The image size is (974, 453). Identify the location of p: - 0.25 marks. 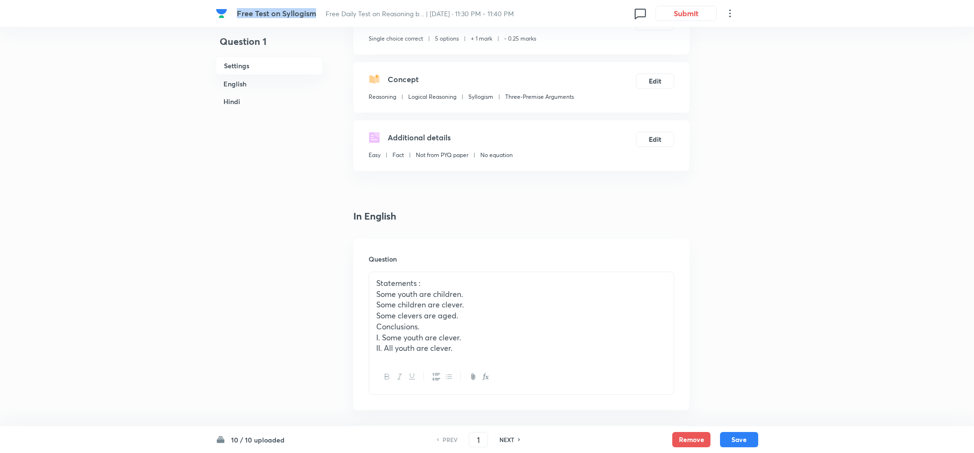
(520, 39).